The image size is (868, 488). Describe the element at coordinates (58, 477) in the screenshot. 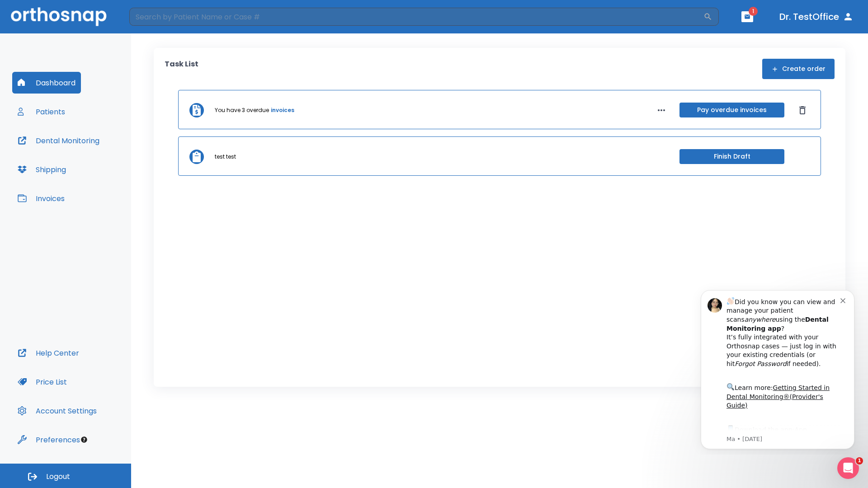

I see `span: Logout` at that location.